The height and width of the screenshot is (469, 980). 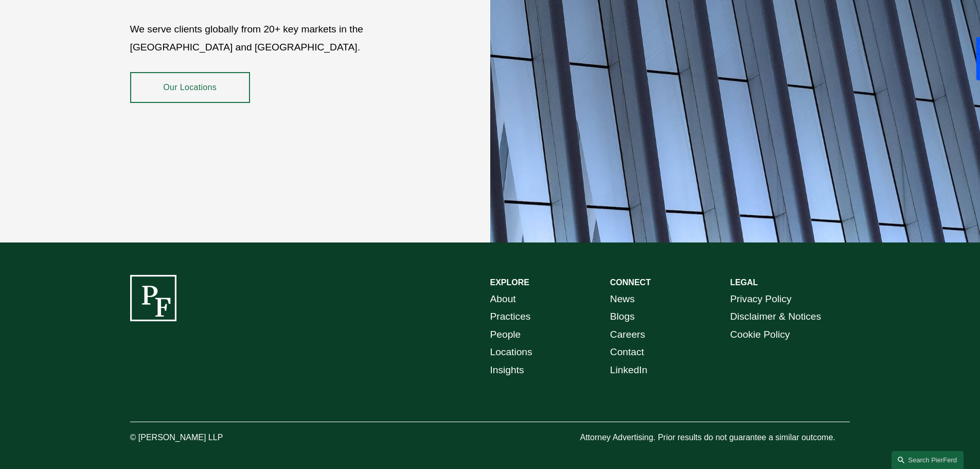 I want to click on a: People, so click(x=506, y=334).